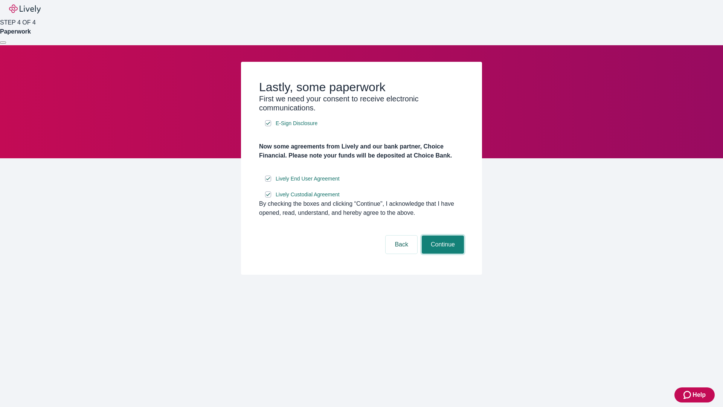 Image resolution: width=723 pixels, height=407 pixels. Describe the element at coordinates (699, 395) in the screenshot. I see `span: Help` at that location.